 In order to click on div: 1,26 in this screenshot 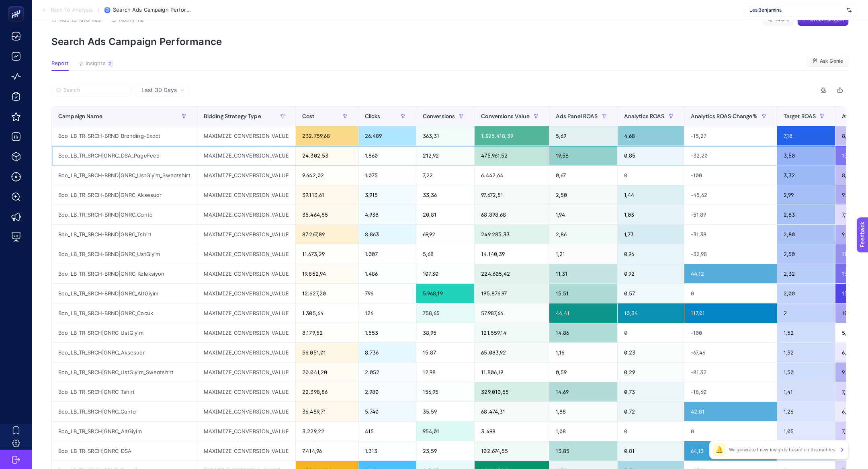, I will do `click(806, 411)`.